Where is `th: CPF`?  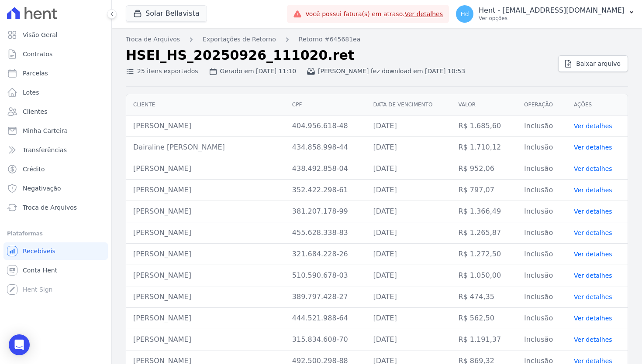 th: CPF is located at coordinates (326, 105).